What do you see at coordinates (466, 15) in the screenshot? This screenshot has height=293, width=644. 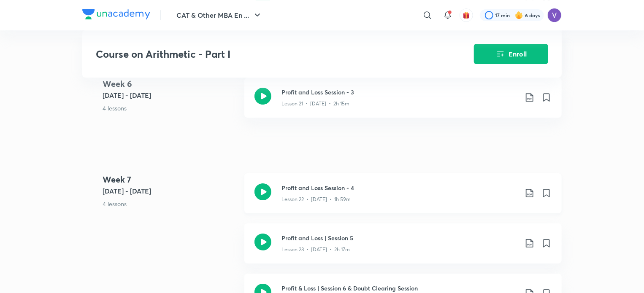 I see `img: avatar` at bounding box center [466, 15].